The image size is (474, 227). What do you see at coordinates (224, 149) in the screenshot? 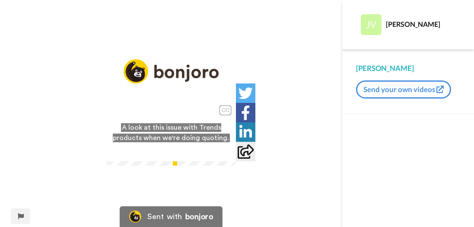
I see `img: Full screen` at bounding box center [224, 149].